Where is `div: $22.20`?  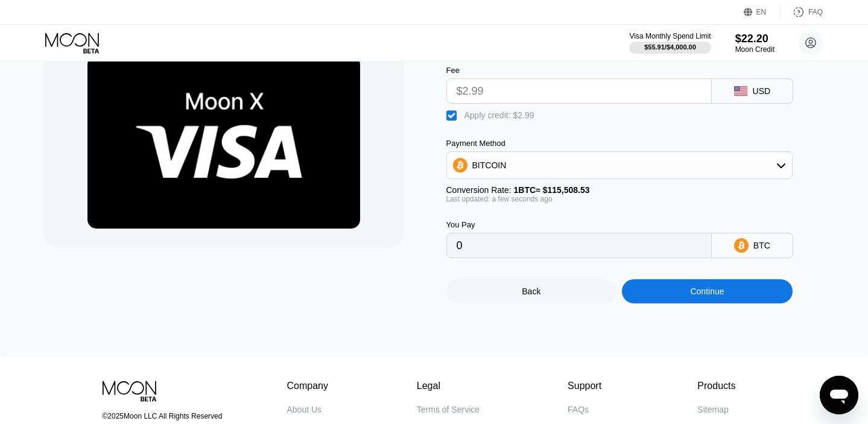
div: $22.20 is located at coordinates (755, 39).